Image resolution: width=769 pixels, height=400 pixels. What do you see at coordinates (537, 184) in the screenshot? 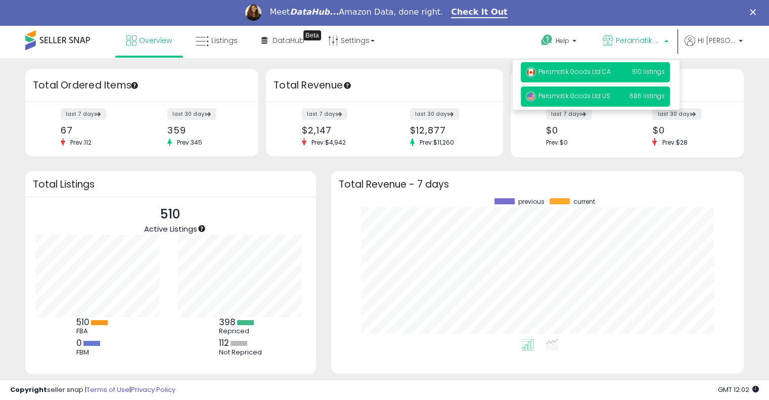
I see `h3: Total Revenue - 7 days` at bounding box center [537, 184].